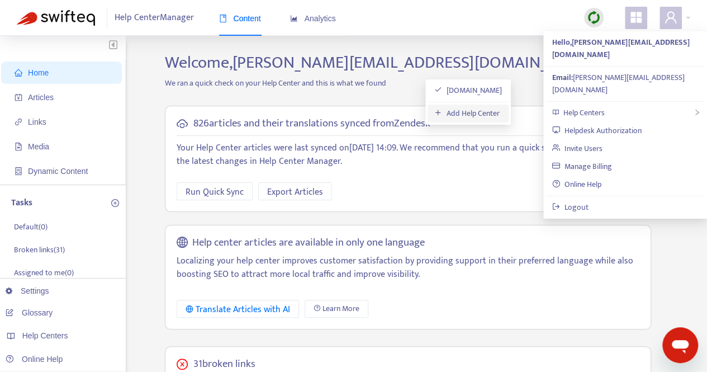  I want to click on span: Analytics, so click(313, 18).